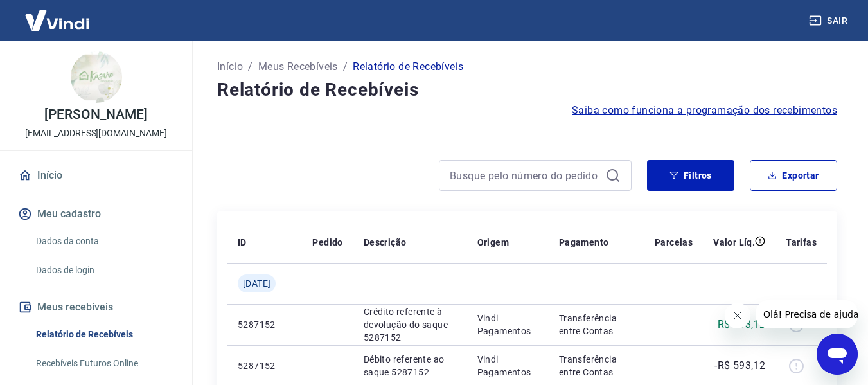  What do you see at coordinates (57, 20) in the screenshot?
I see `img: Vindi` at bounding box center [57, 20].